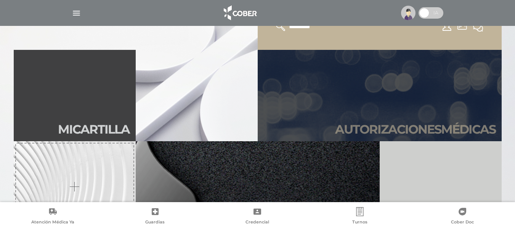  What do you see at coordinates (462, 223) in the screenshot?
I see `span: Cober Doc` at bounding box center [462, 223].